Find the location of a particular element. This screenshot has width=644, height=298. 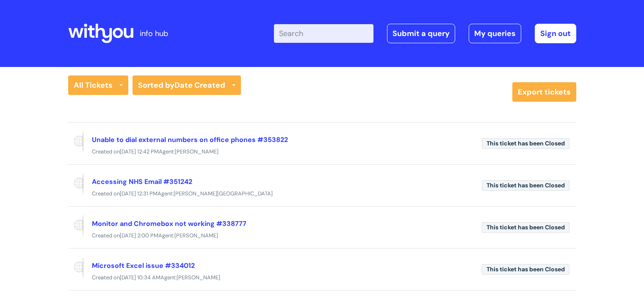

b: Date Created is located at coordinates (200, 85).